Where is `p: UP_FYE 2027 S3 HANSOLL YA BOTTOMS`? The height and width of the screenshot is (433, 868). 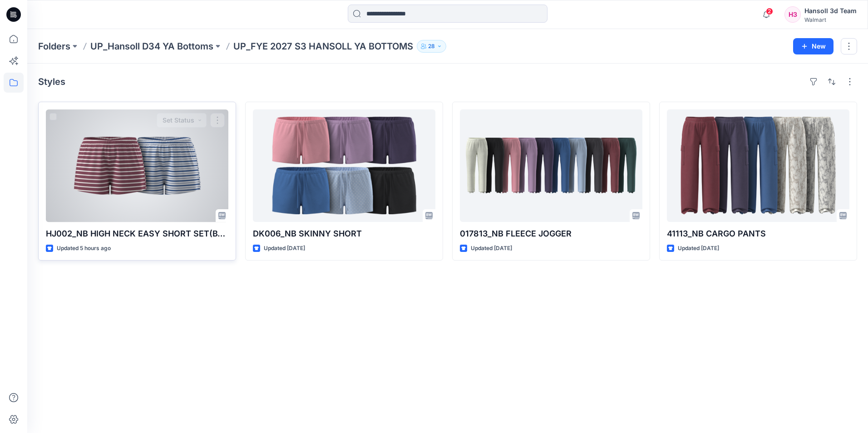
p: UP_FYE 2027 S3 HANSOLL YA BOTTOMS is located at coordinates (323, 46).